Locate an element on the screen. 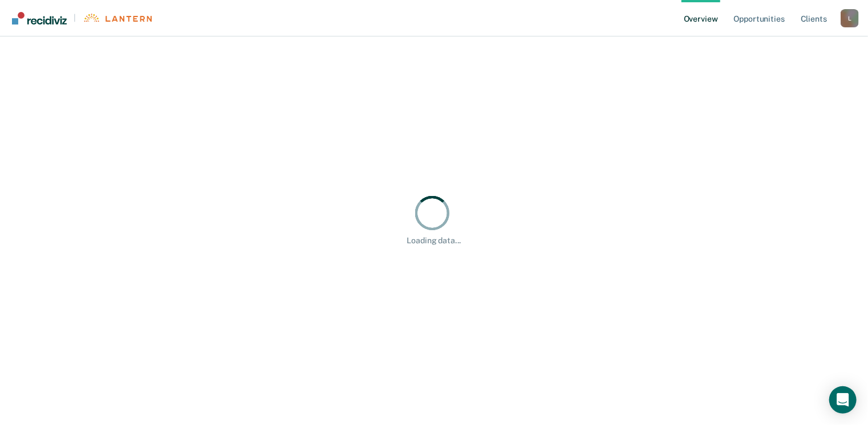  div: Open Intercom Messenger is located at coordinates (843, 400).